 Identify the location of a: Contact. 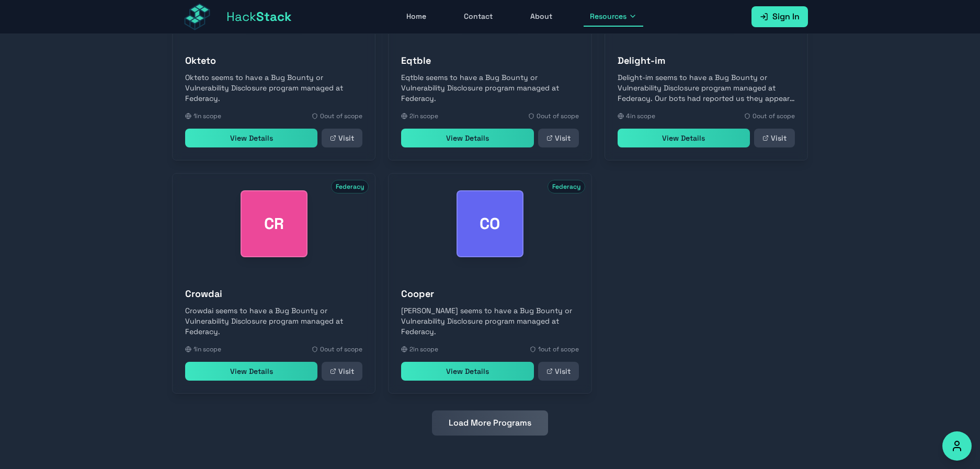
(478, 17).